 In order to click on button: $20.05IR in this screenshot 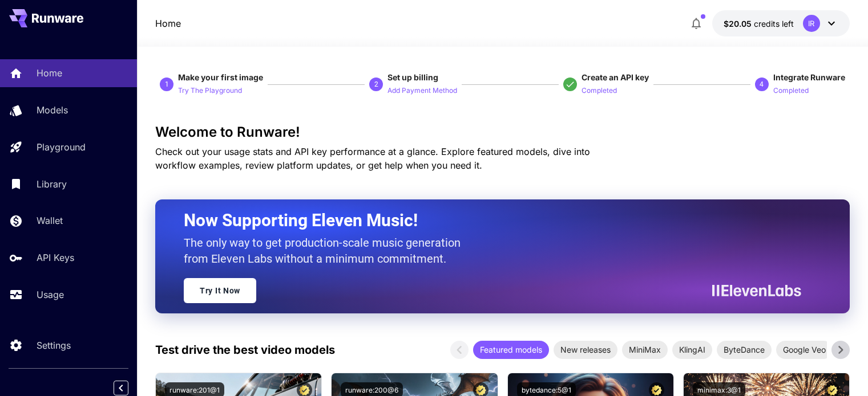, I will do `click(780, 24)`.